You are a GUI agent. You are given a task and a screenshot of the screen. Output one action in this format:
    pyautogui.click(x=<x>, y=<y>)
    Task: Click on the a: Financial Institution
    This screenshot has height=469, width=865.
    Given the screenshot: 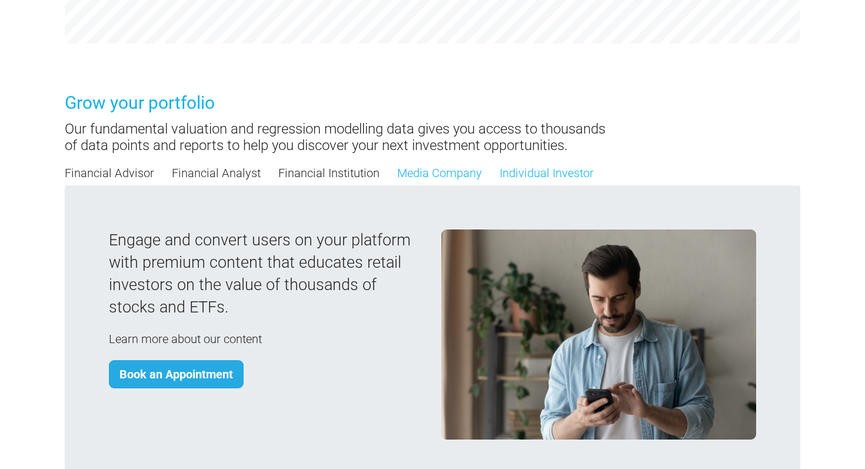 What is the action you would take?
    pyautogui.click(x=329, y=173)
    